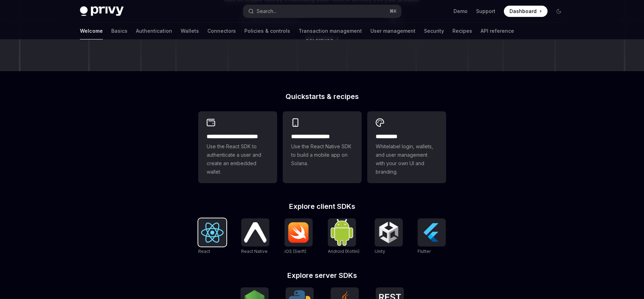 The height and width of the screenshot is (299, 644). Describe the element at coordinates (322, 96) in the screenshot. I see `h2: Quickstarts & recipes` at that location.